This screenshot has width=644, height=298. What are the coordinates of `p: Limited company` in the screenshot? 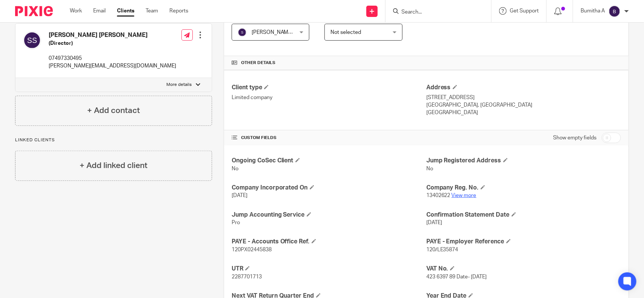 It's located at (329, 98).